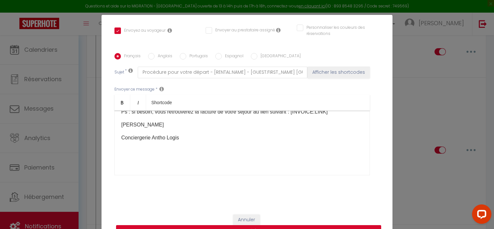 This screenshot has width=494, height=229. Describe the element at coordinates (163, 57) in the screenshot. I see `label: Anglais` at that location.